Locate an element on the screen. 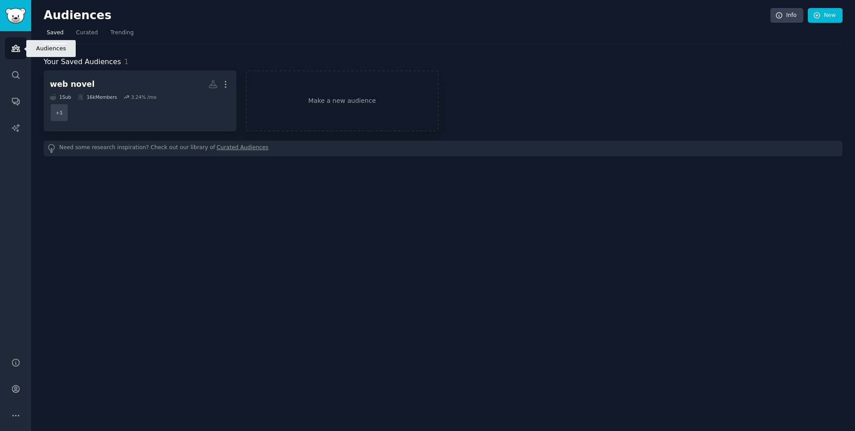  div: 16k Members is located at coordinates (97, 97).